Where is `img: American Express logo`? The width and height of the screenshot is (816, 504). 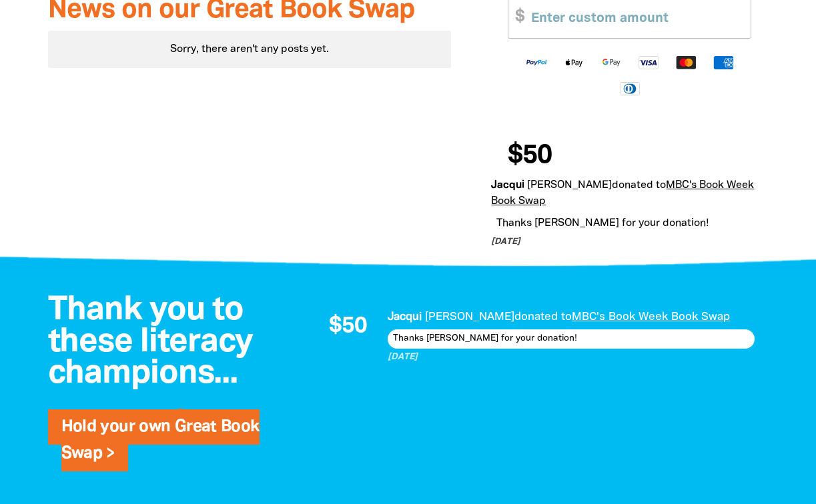
img: American Express logo is located at coordinates (723, 62).